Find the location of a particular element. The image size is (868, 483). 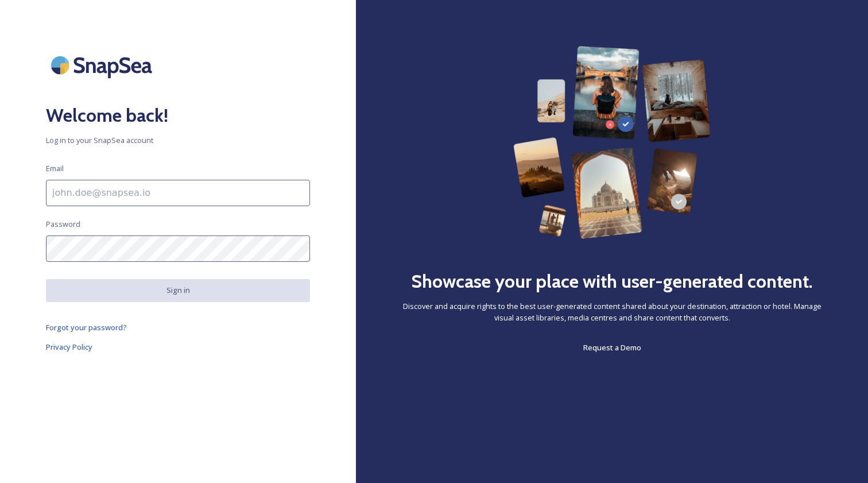

a: Request a Demo is located at coordinates (612, 348).